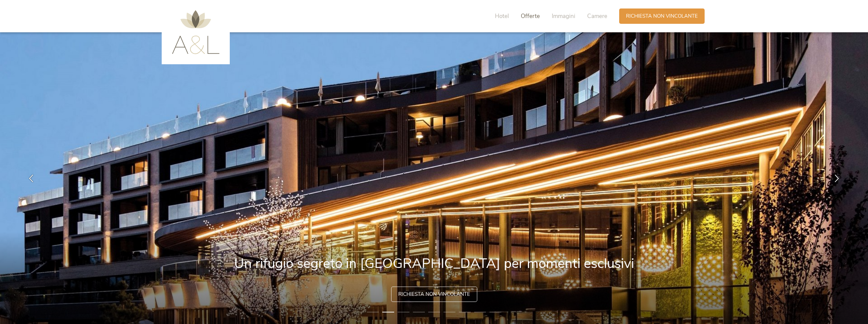 This screenshot has width=868, height=324. What do you see at coordinates (502, 16) in the screenshot?
I see `span: Hotel` at bounding box center [502, 16].